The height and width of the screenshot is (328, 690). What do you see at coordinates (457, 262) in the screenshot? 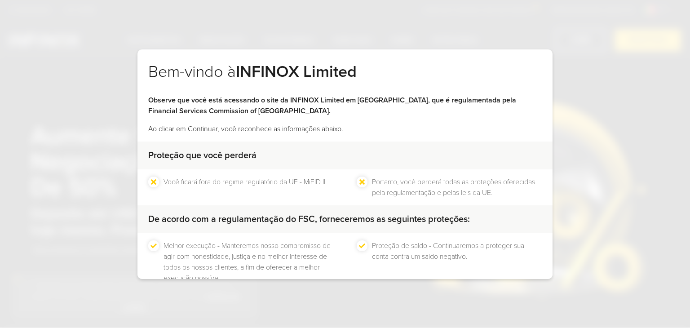
I see `li: Proteção de saldo - Continuaremos a proteger sua conta contra um saldo negativo.` at bounding box center [457, 262].